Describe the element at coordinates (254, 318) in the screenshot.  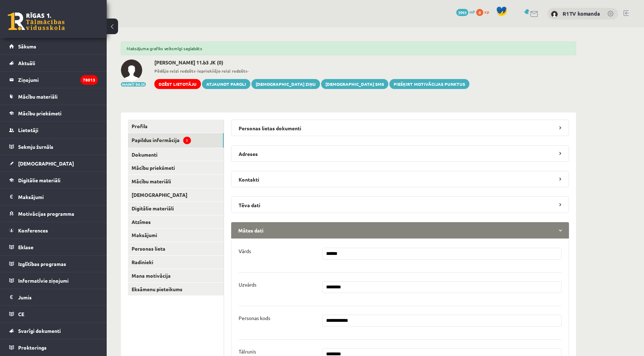
I see `p: Personas kods` at that location.